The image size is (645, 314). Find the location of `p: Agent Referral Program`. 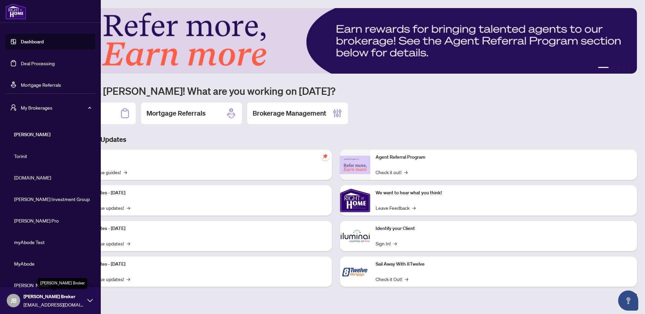

p: Agent Referral Program is located at coordinates (503, 157).